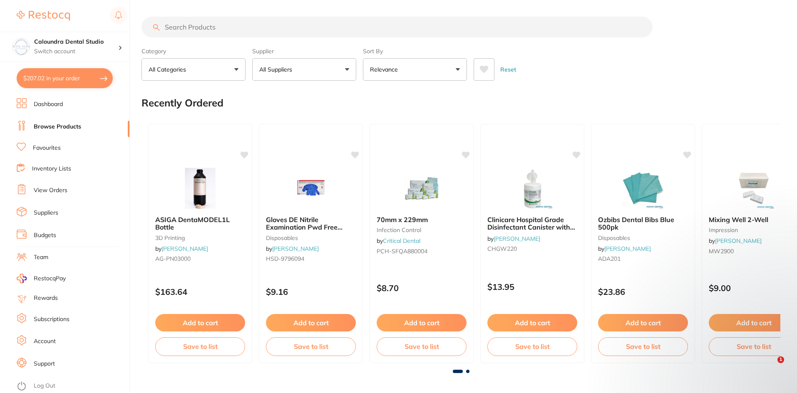 Image resolution: width=797 pixels, height=393 pixels. What do you see at coordinates (415, 70) in the screenshot?
I see `button: Relevance` at bounding box center [415, 70].